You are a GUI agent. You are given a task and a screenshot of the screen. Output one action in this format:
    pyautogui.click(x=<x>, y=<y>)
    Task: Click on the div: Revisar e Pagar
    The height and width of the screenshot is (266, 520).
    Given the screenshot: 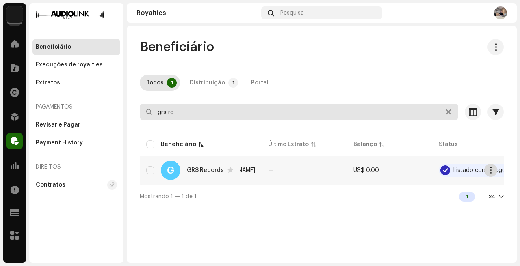 What is the action you would take?
    pyautogui.click(x=58, y=125)
    